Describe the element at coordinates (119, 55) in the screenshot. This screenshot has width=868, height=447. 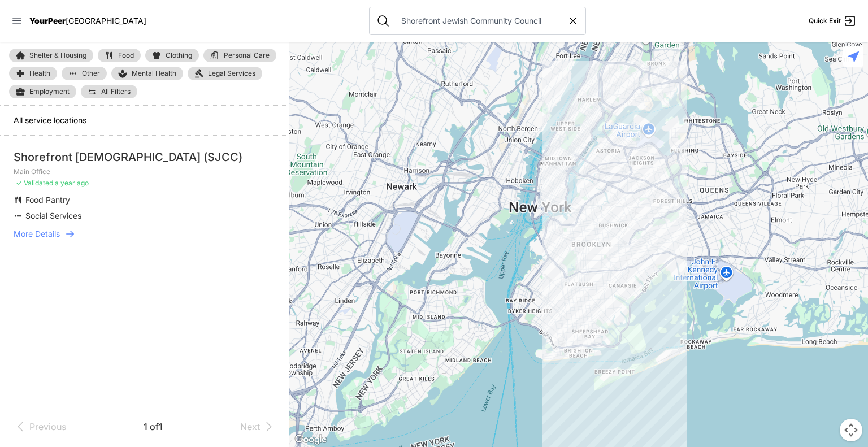
I see `a: Food` at that location.